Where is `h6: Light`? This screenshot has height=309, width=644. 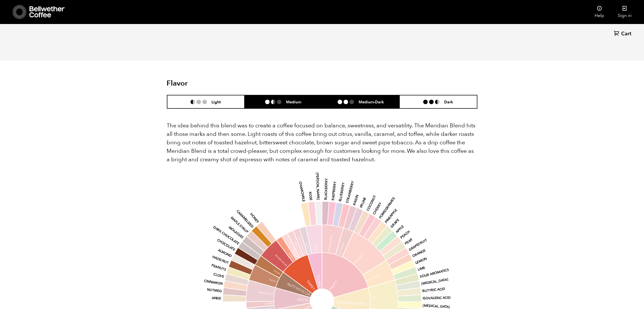 h6: Light is located at coordinates (216, 102).